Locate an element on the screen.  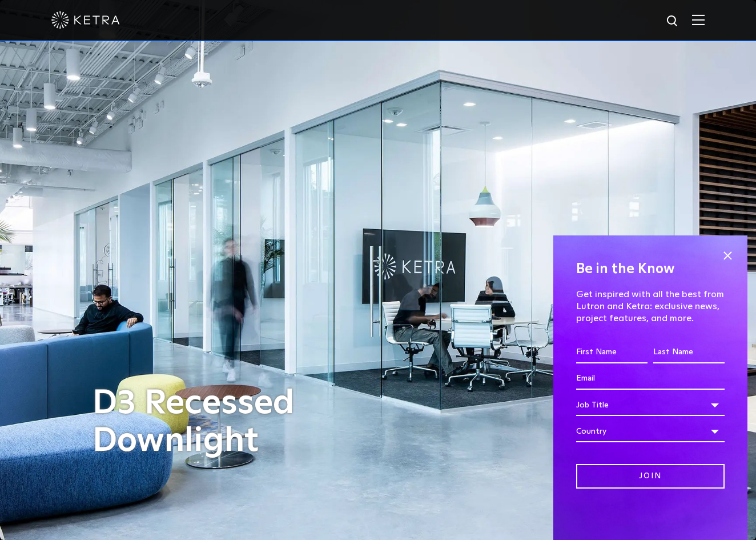
input: Join is located at coordinates (651, 476).